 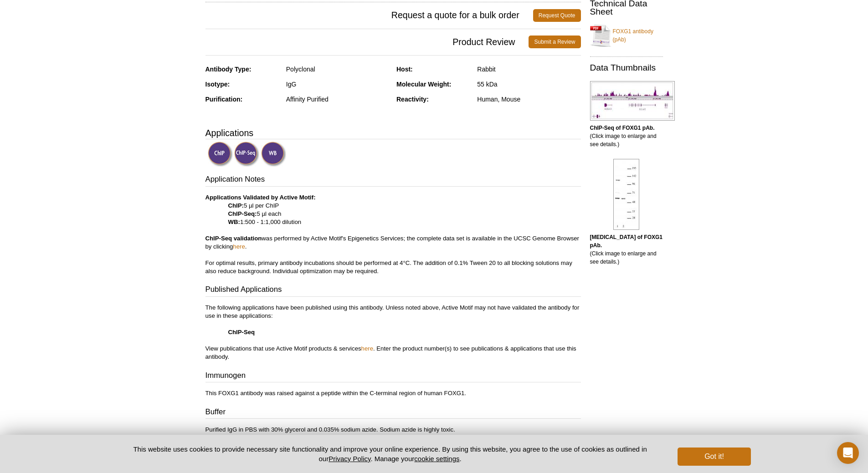 I want to click on strong: Molecular Weight:, so click(x=424, y=85).